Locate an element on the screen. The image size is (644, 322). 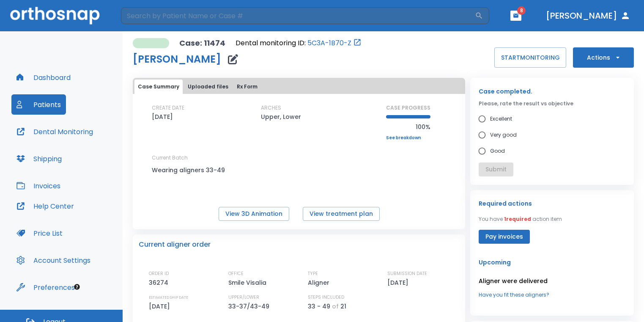
p: 21 is located at coordinates (343, 307).